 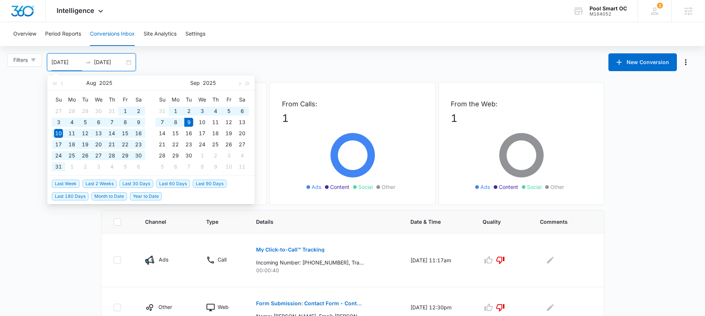 What do you see at coordinates (85, 111) in the screenshot?
I see `td: 2025-07-29` at bounding box center [85, 111].